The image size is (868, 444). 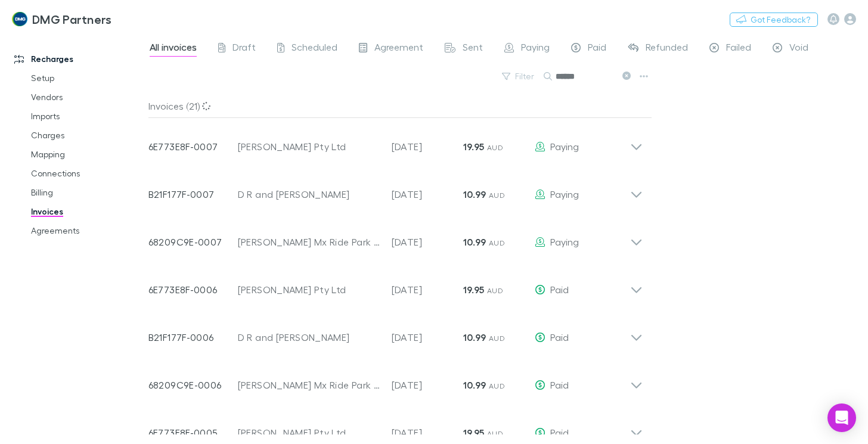 What do you see at coordinates (193, 432) in the screenshot?
I see `p: 6E773E8F-0005` at bounding box center [193, 432].